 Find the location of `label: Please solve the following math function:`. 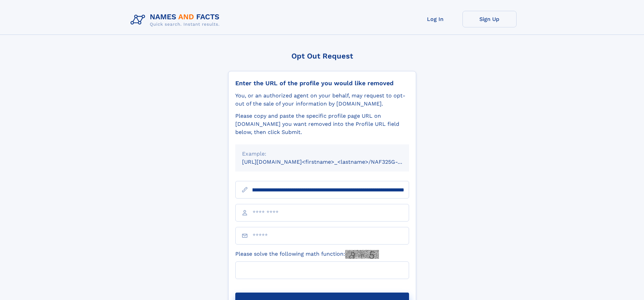

label: Please solve the following math function: is located at coordinates (307, 254).